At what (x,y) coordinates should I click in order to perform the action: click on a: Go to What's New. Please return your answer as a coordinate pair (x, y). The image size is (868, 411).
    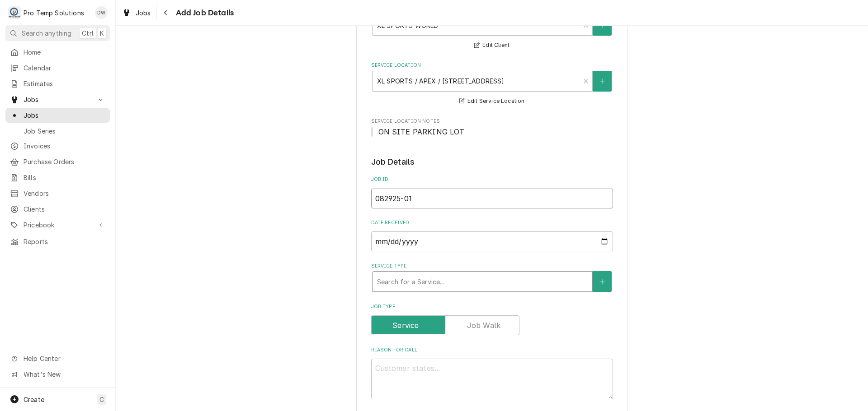
    Looking at the image, I should click on (58, 375).